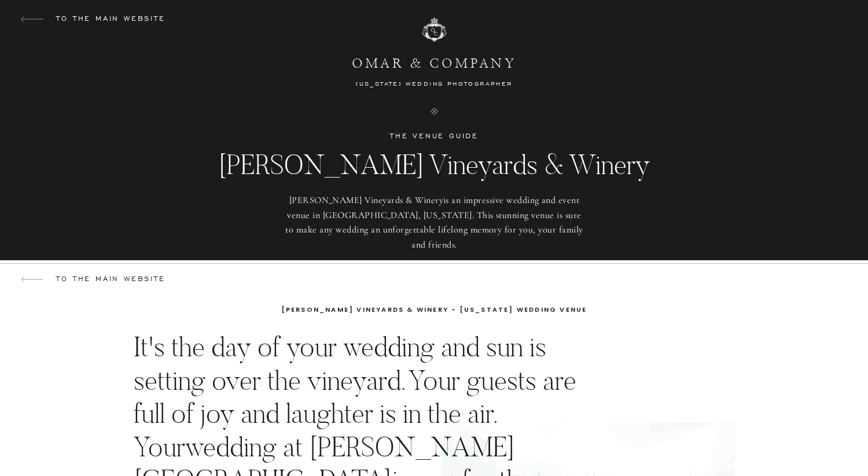 This screenshot has height=476, width=868. Describe the element at coordinates (434, 66) in the screenshot. I see `a: Omar & Company` at that location.